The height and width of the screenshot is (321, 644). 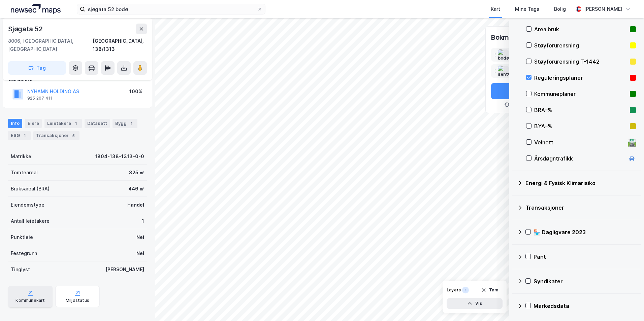 I want to click on div: 325 ㎡, so click(x=136, y=173).